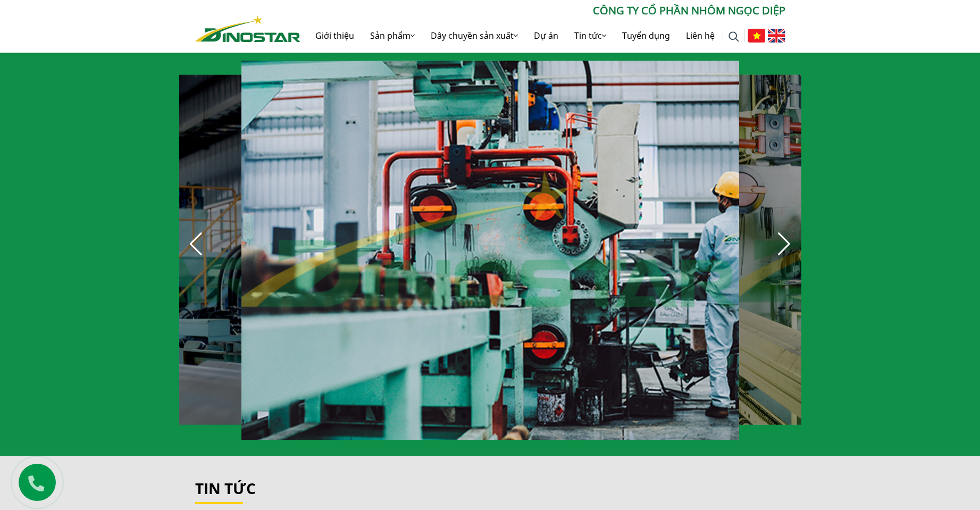 This screenshot has width=980, height=510. I want to click on a: Dự án, so click(547, 36).